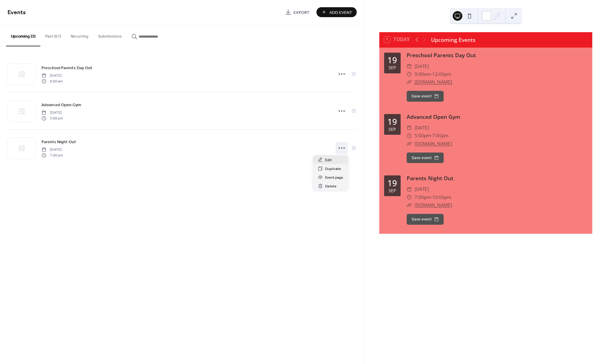  I want to click on button: Add Event, so click(336, 12).